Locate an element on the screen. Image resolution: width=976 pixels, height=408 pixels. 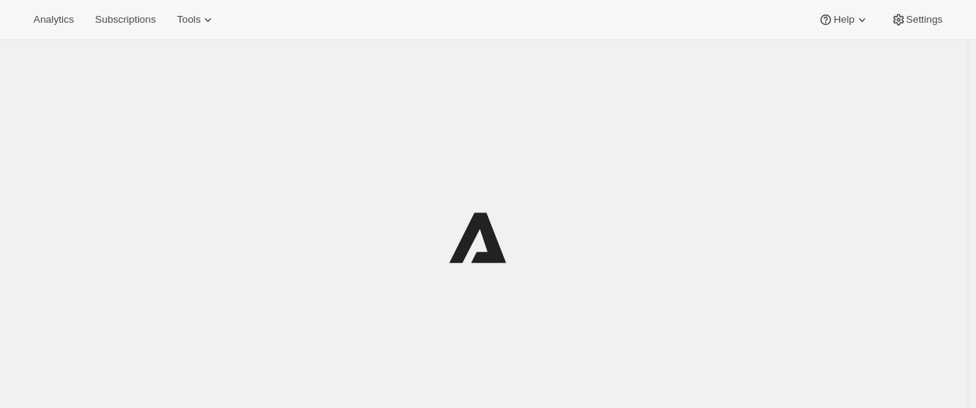
button: Help is located at coordinates (844, 20).